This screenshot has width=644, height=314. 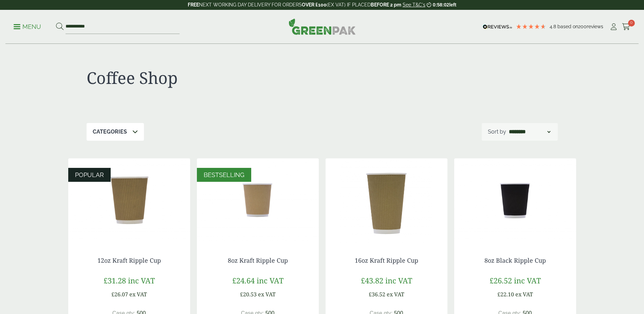 I want to click on a: 8oz Kraft Ripple Cup, so click(x=257, y=260).